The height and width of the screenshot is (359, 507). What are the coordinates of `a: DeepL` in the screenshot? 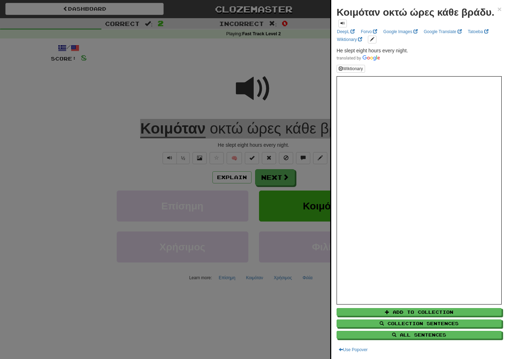 It's located at (346, 32).